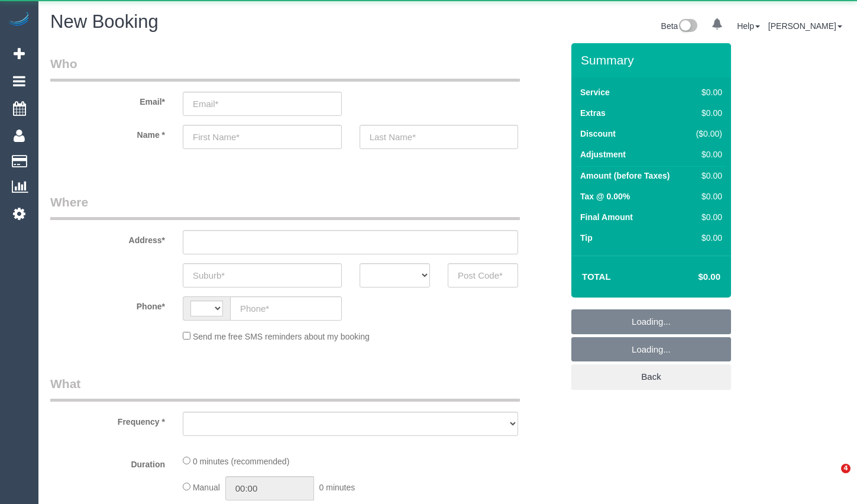 This screenshot has width=857, height=504. What do you see at coordinates (107, 419) in the screenshot?
I see `label: Frequency *` at bounding box center [107, 419].